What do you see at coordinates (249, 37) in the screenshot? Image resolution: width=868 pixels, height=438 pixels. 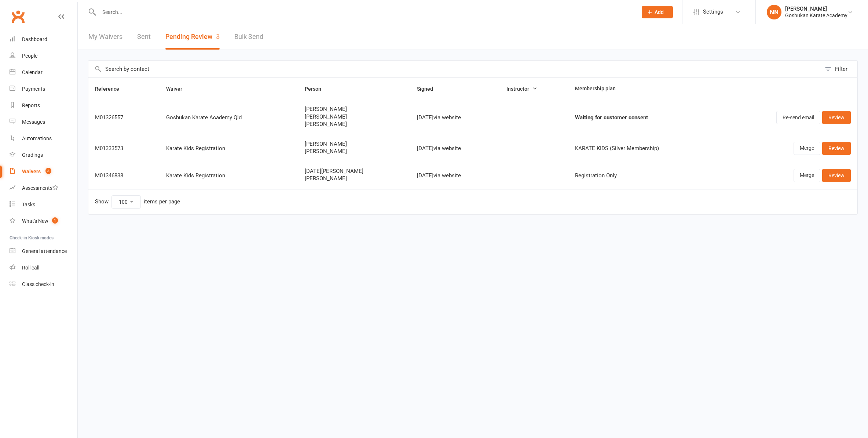 I see `a: Bulk Send` at bounding box center [249, 37].